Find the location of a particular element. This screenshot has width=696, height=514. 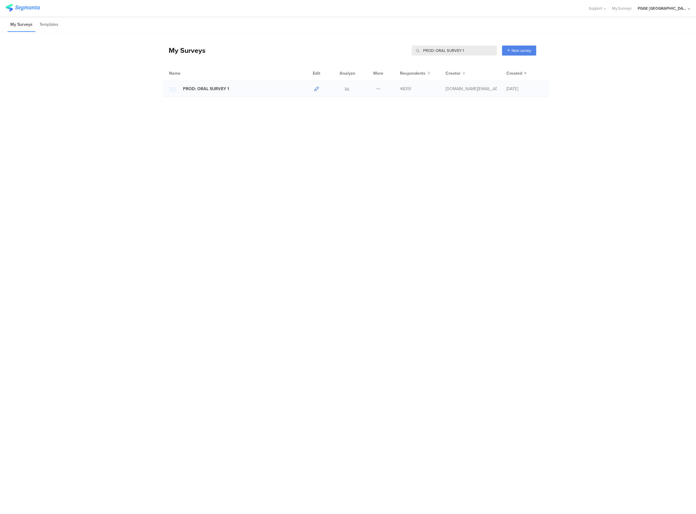

span: Respondents is located at coordinates (413, 73).